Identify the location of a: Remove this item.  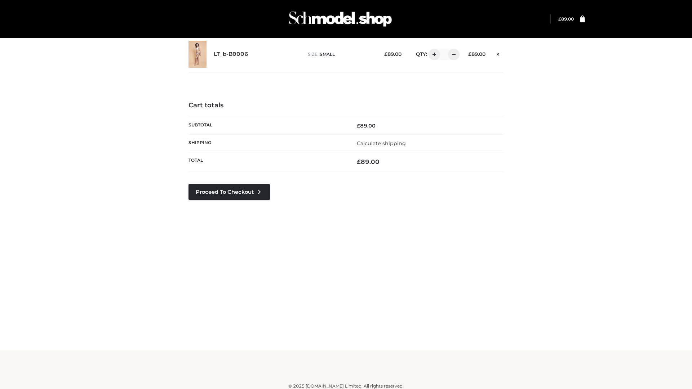
(498, 53).